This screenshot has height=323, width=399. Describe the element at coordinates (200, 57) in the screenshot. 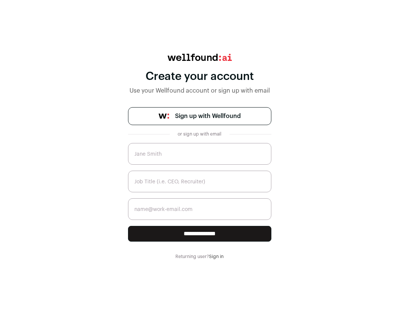

I see `img: wellfound:ai` at that location.